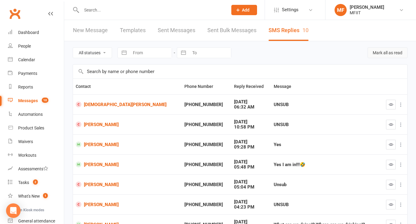 Image resolution: width=416 pixels, height=224 pixels. I want to click on input: Search by name or phone number, so click(240, 72).